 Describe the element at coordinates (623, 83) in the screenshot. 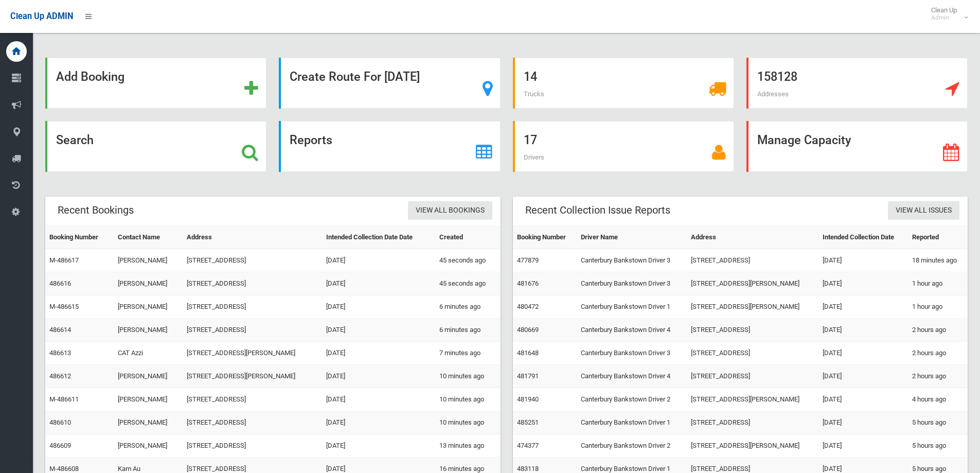

I see `a: 14 Trucks` at that location.